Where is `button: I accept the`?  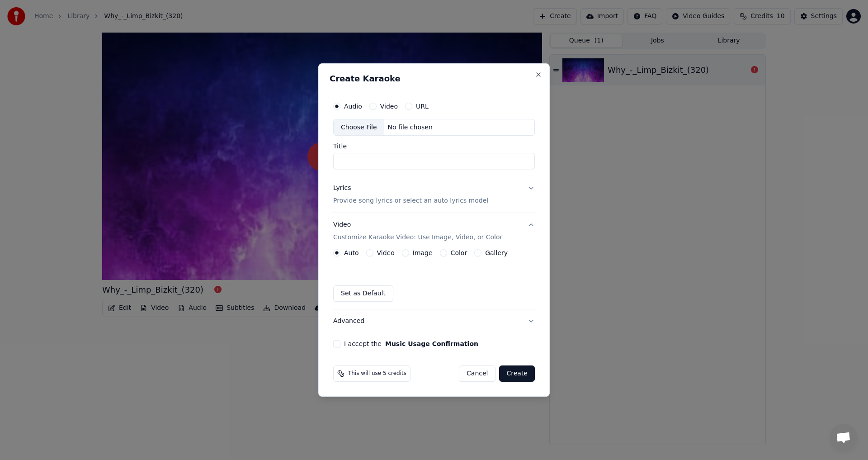 button: I accept the is located at coordinates (432, 344).